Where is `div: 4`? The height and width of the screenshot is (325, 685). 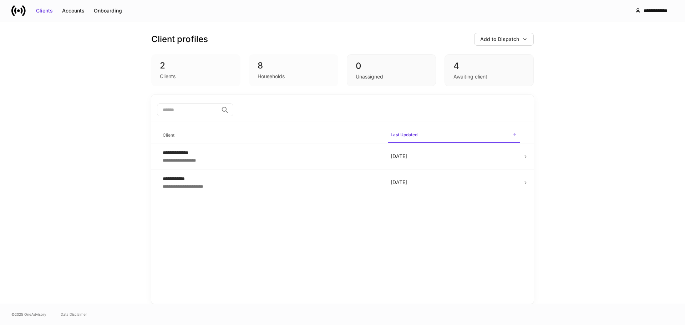
div: 4 is located at coordinates (489, 66).